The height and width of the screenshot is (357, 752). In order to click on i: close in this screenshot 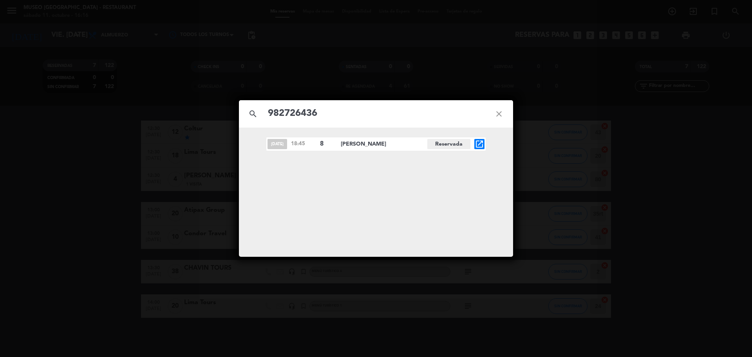, I will do `click(499, 114)`.